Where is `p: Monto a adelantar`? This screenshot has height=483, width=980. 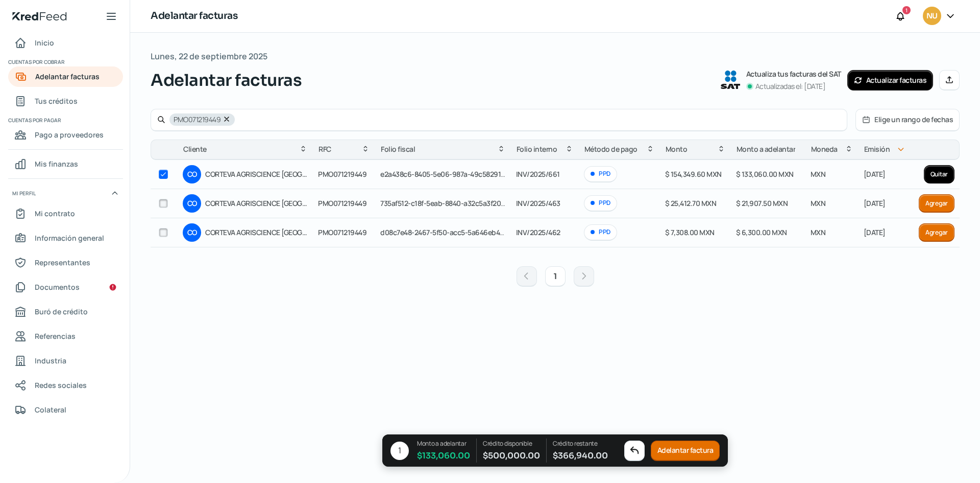 p: Monto a adelantar is located at coordinates (444, 443).